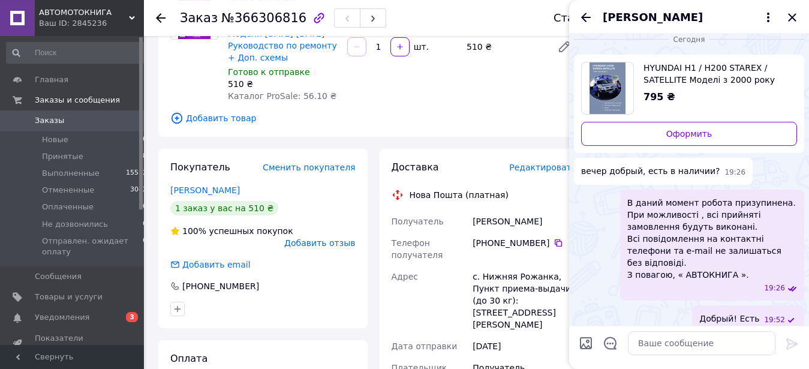 The width and height of the screenshot is (809, 369). What do you see at coordinates (792, 17) in the screenshot?
I see `button: Закрыть` at bounding box center [792, 17].